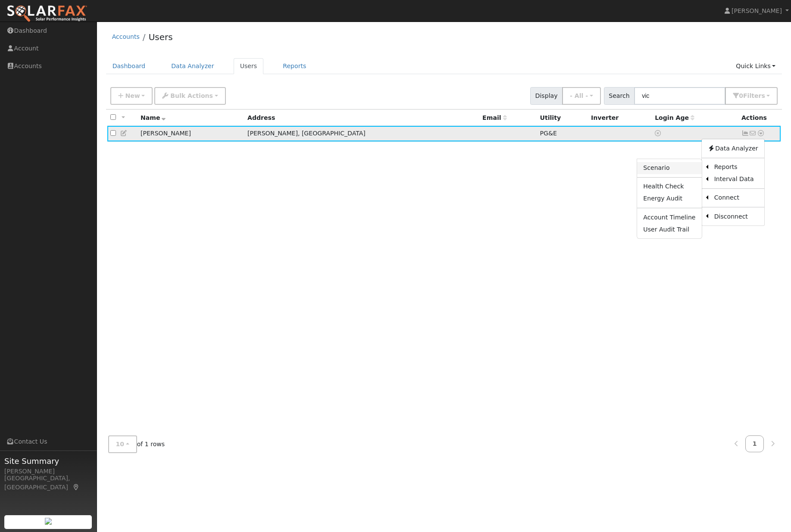  What do you see at coordinates (49, 461) in the screenshot?
I see `span: Site Summary` at bounding box center [49, 461].